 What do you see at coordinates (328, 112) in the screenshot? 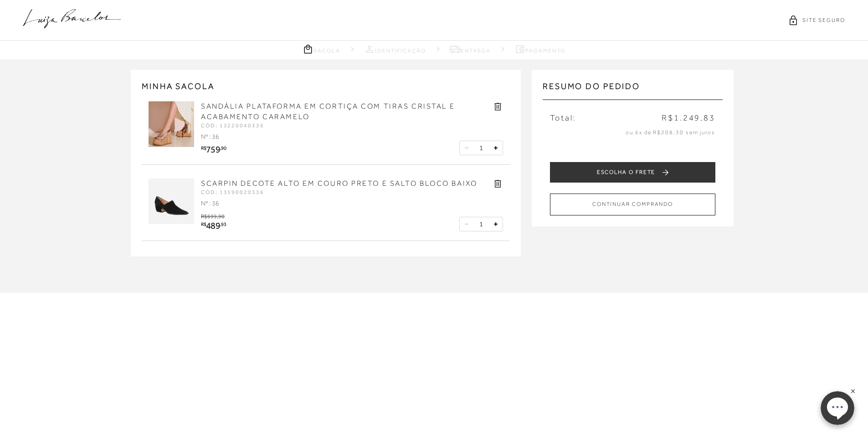
I see `a: SANDÁLIA PLATAFORMA EM CORTIÇA COM TIRAS CRISTAL E ACABAMENTO CARAMELO` at bounding box center [328, 112].